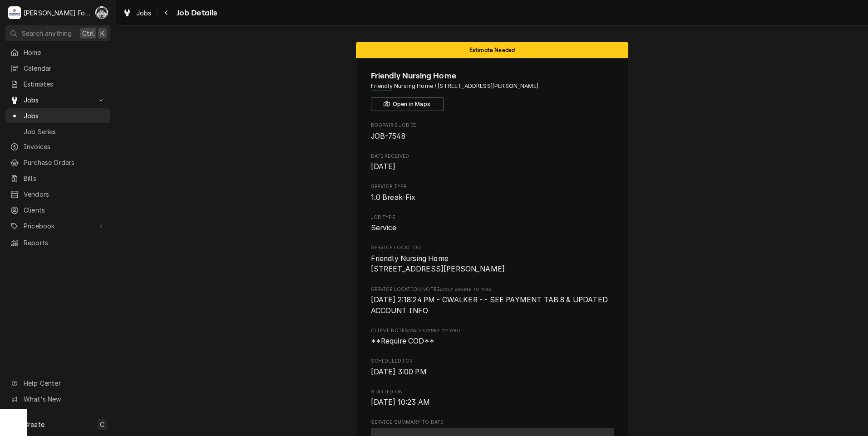 The height and width of the screenshot is (436, 868). What do you see at coordinates (492, 331) in the screenshot?
I see `span: Client Notes` at bounding box center [492, 331].